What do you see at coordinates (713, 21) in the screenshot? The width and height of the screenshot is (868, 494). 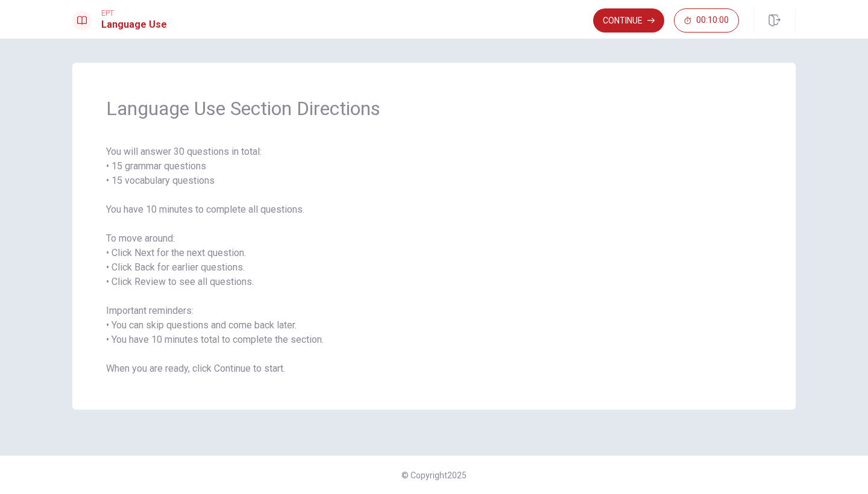 I see `span: 00:10:00` at bounding box center [713, 21].